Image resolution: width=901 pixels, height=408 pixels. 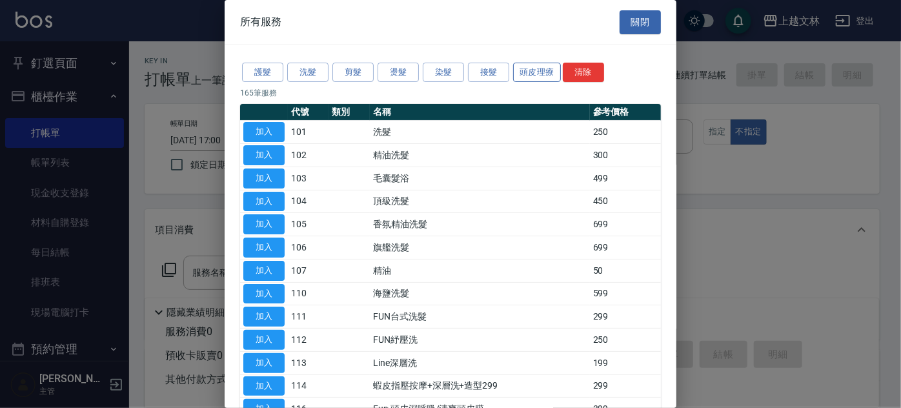 What do you see at coordinates (480, 132) in the screenshot?
I see `td: 洗髮` at bounding box center [480, 132].